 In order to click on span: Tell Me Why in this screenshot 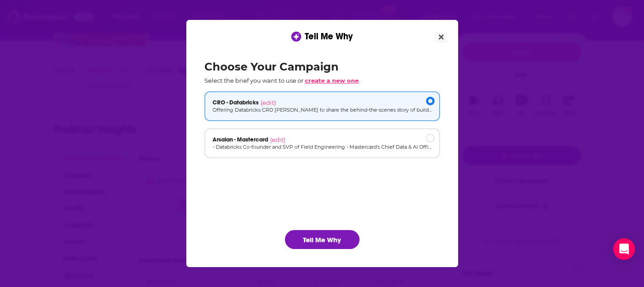, I will do `click(329, 36)`.